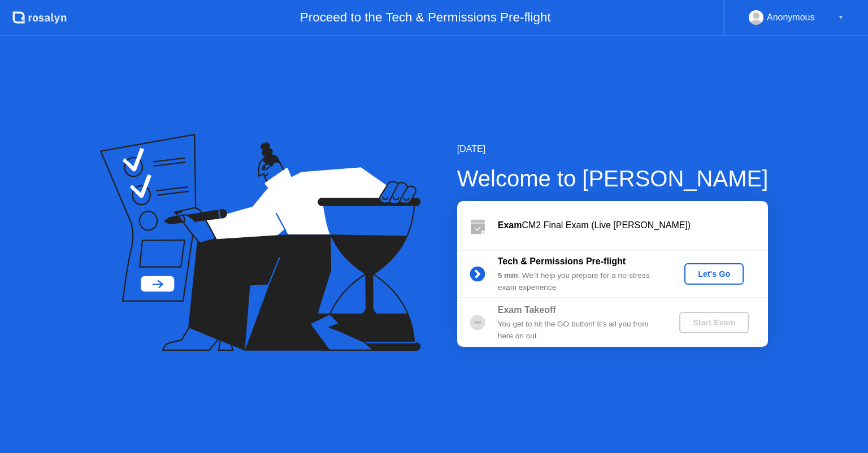 This screenshot has width=868, height=453. Describe the element at coordinates (579, 281) in the screenshot. I see `div: : We’ll help you prepare for a no-stress exam experience` at that location.